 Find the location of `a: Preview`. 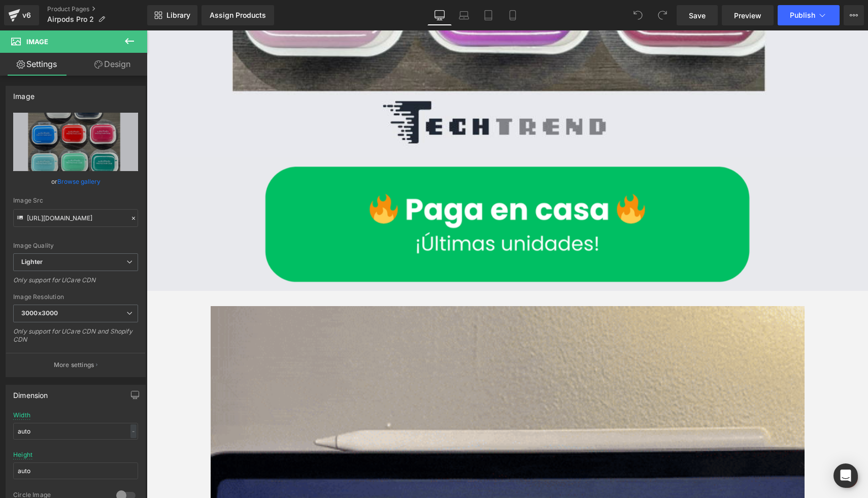

a: Preview is located at coordinates (747, 15).